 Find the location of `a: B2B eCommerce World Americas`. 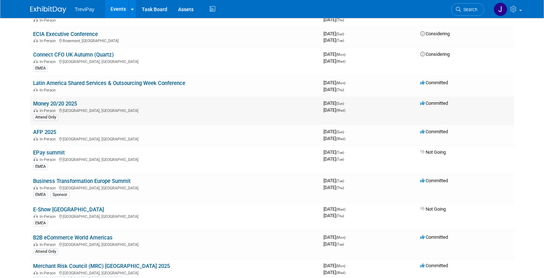

a: B2B eCommerce World Americas is located at coordinates (73, 238).